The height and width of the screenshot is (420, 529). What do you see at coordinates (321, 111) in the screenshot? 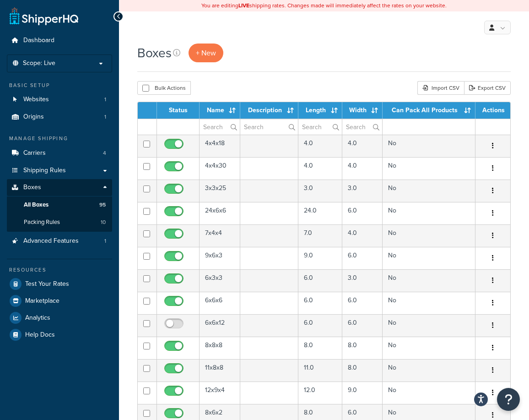
I see `th: Length : activate to sort column ascending` at bounding box center [321, 111].